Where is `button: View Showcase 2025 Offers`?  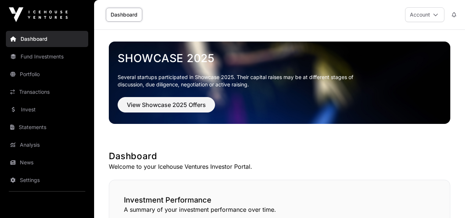 button: View Showcase 2025 Offers is located at coordinates (166, 105).